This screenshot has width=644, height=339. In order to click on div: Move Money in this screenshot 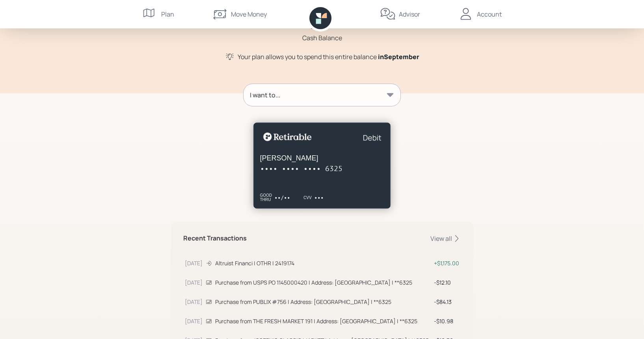, I will do `click(249, 14)`.